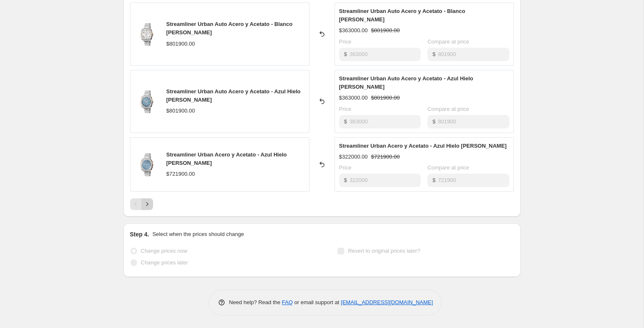  What do you see at coordinates (164, 251) in the screenshot?
I see `span: Change prices now` at bounding box center [164, 251].